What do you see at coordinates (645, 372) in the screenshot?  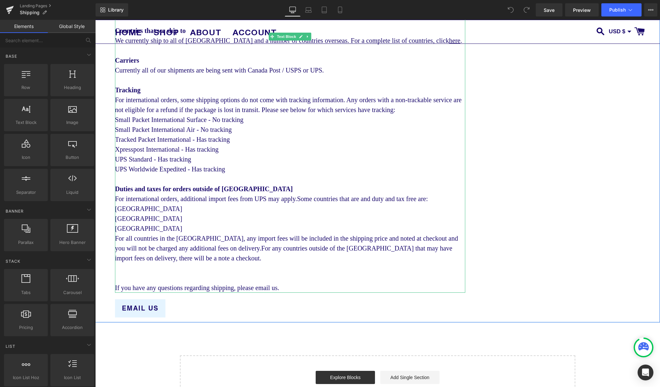 I see `div: Open Intercom Messenger` at bounding box center [645, 372].